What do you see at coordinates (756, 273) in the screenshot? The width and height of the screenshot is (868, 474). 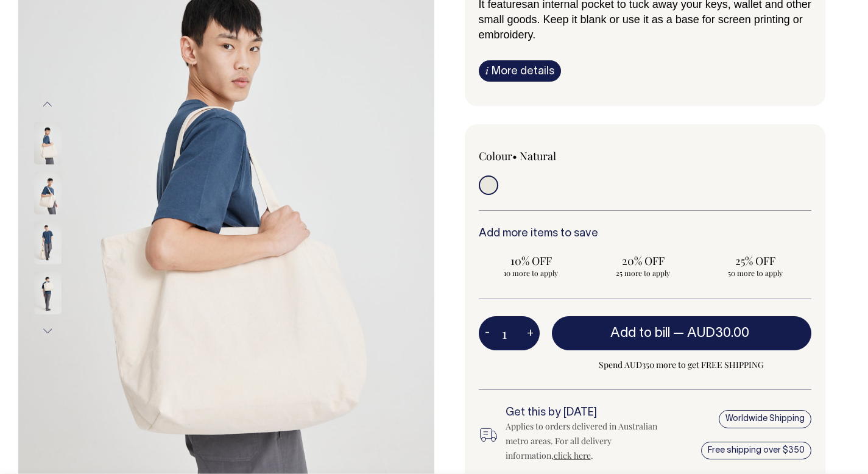 I see `span: 50 more to apply` at bounding box center [756, 273].